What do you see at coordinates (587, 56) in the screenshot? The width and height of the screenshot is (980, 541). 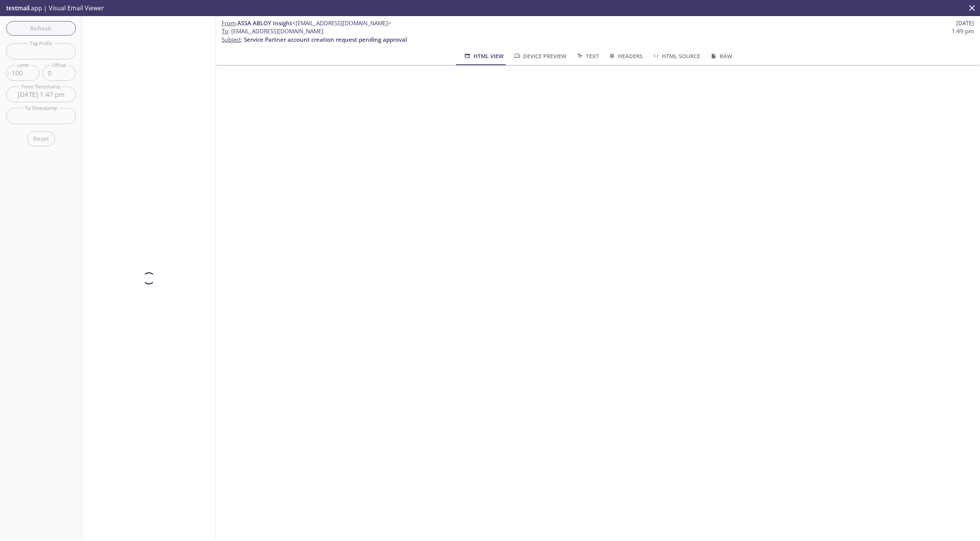 I see `span: Text` at bounding box center [587, 56].